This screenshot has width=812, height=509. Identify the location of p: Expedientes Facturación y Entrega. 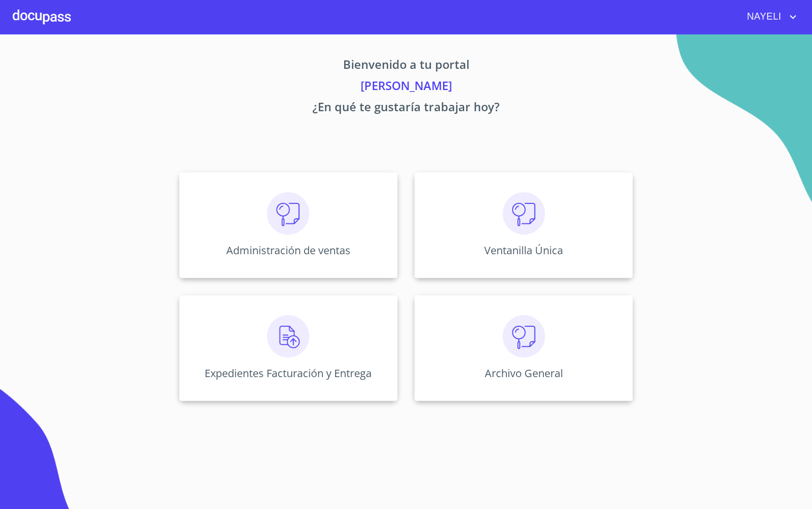
(288, 373).